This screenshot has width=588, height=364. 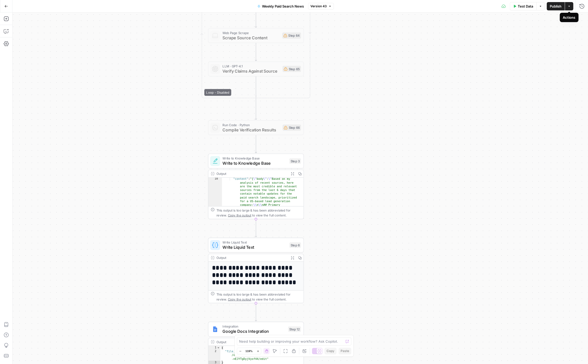 I want to click on div: 1, so click(x=215, y=348).